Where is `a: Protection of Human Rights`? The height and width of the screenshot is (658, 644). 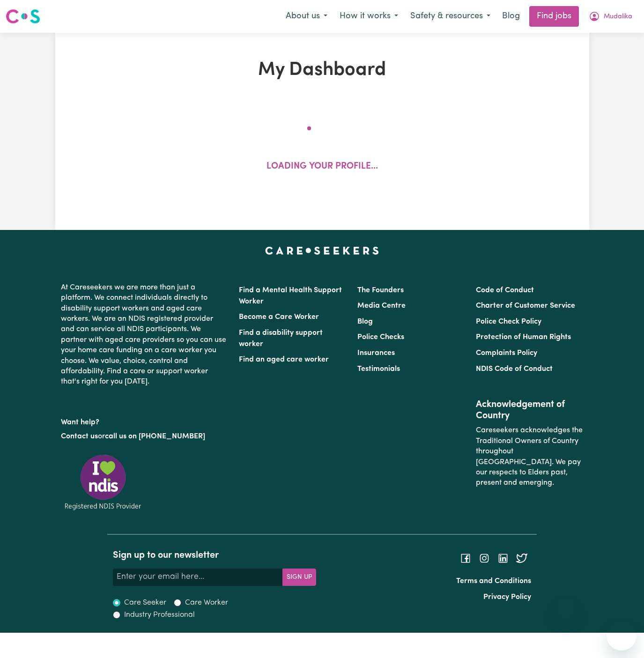 a: Protection of Human Rights is located at coordinates (523, 338).